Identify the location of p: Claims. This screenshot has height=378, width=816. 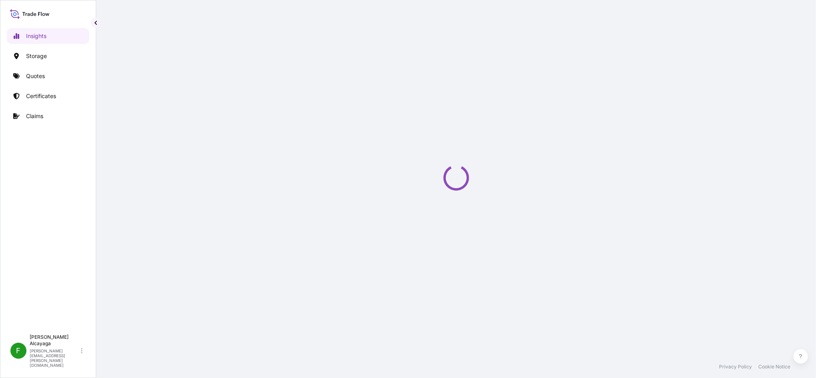
(34, 116).